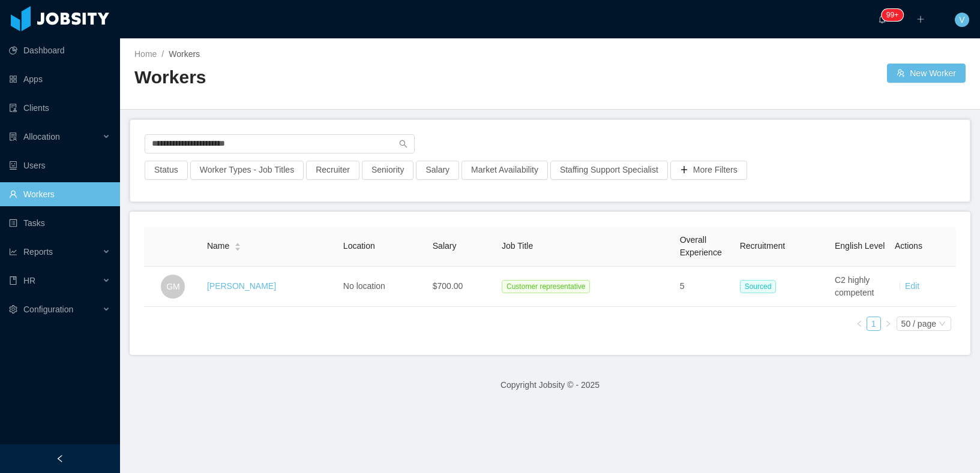 The height and width of the screenshot is (473, 980). Describe the element at coordinates (41, 136) in the screenshot. I see `span: Allocation` at that location.